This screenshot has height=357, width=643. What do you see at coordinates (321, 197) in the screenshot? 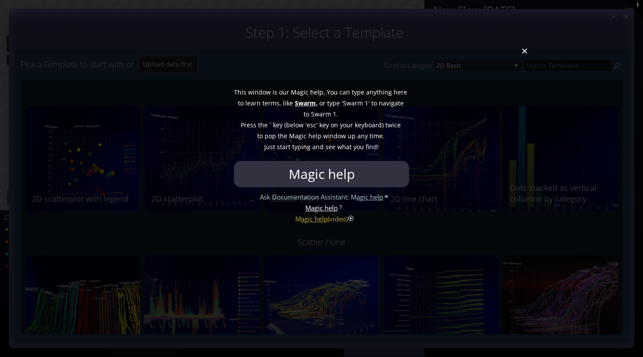
I see `div: Ask Documentation Assistant: M` at bounding box center [321, 197].